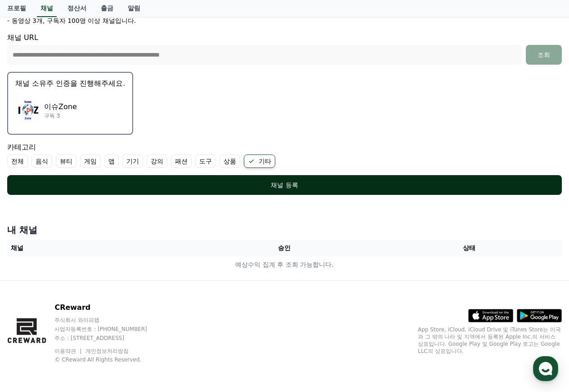 The height and width of the screenshot is (392, 569). What do you see at coordinates (31, 302) in the screenshot?
I see `span: 홈` at bounding box center [31, 302].